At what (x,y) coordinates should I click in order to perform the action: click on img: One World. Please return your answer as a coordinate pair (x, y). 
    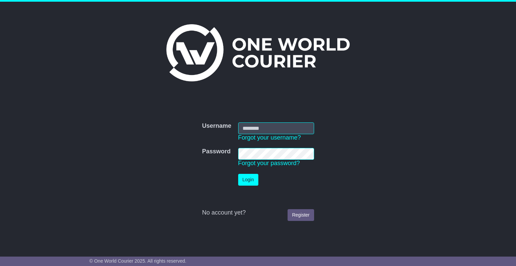
    Looking at the image, I should click on (258, 53).